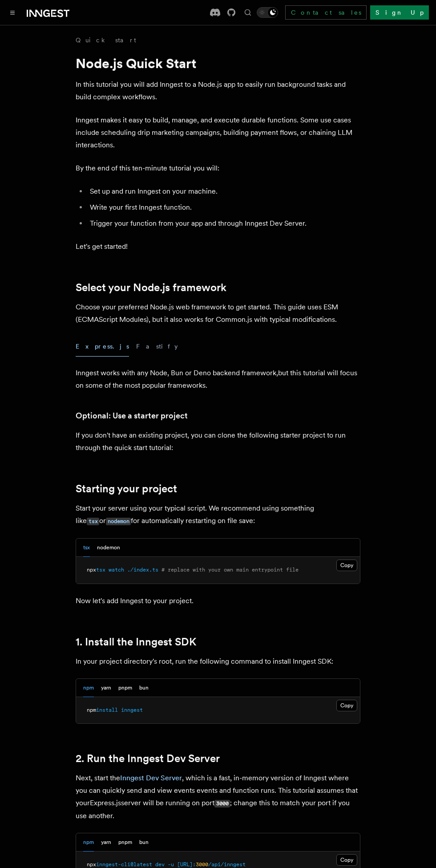 This screenshot has height=868, width=436. What do you see at coordinates (102, 346) in the screenshot?
I see `button: Express.js` at bounding box center [102, 346].